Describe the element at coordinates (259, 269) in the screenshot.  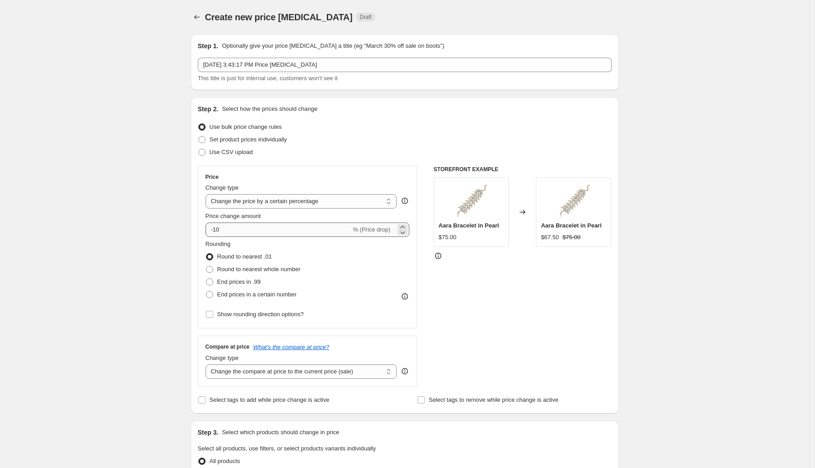
I see `span: Round to nearest whole number` at that location.